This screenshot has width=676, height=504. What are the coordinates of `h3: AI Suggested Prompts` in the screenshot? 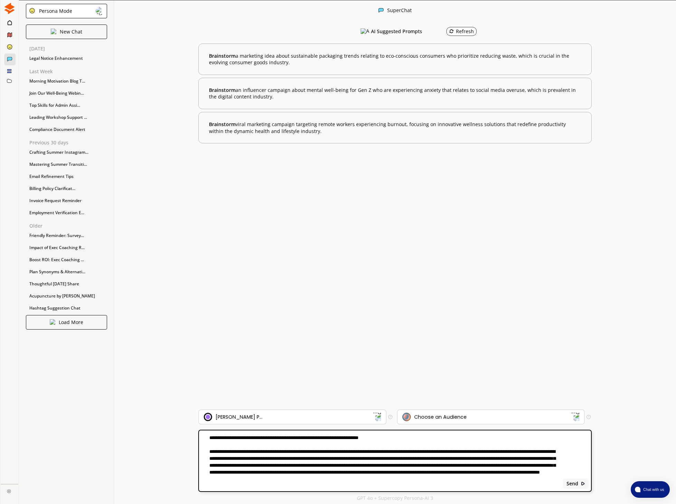 It's located at (396, 31).